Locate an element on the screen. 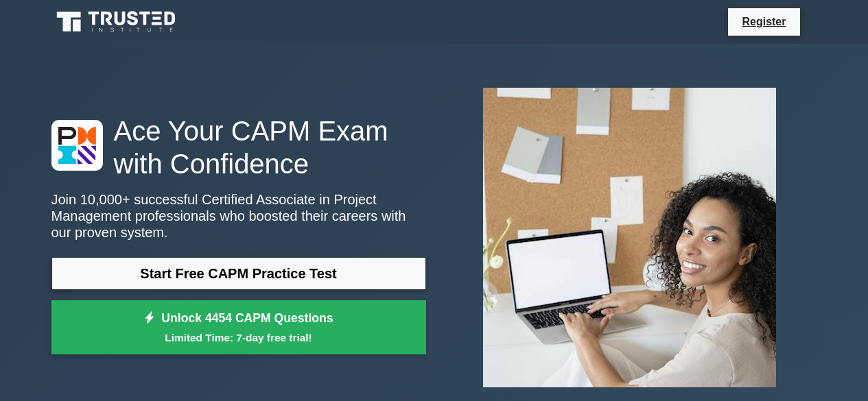 The height and width of the screenshot is (401, 868). p: Join 10,000+ successful Certified Associate in Project Management professionals who boosted their... is located at coordinates (238, 216).